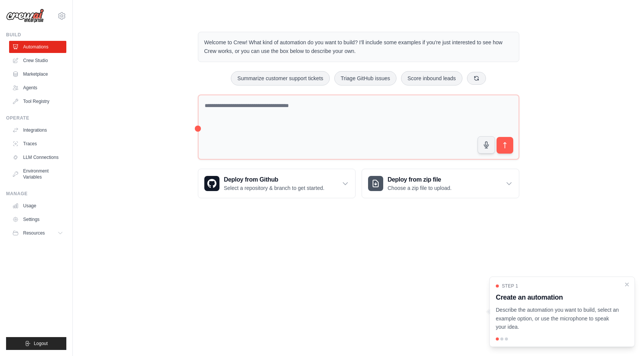 This screenshot has width=644, height=356. I want to click on a: Settings, so click(38, 220).